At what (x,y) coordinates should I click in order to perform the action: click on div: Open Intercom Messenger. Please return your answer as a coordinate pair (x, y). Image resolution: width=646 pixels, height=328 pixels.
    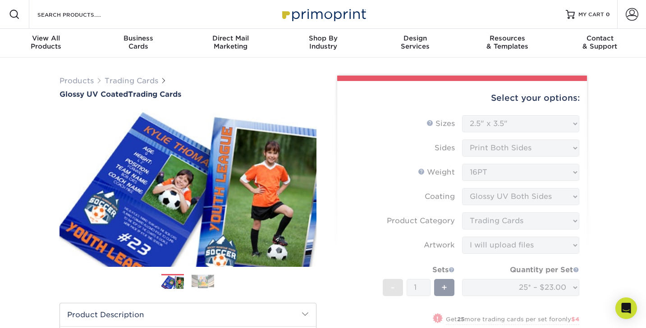
    Looking at the image, I should click on (626, 309).